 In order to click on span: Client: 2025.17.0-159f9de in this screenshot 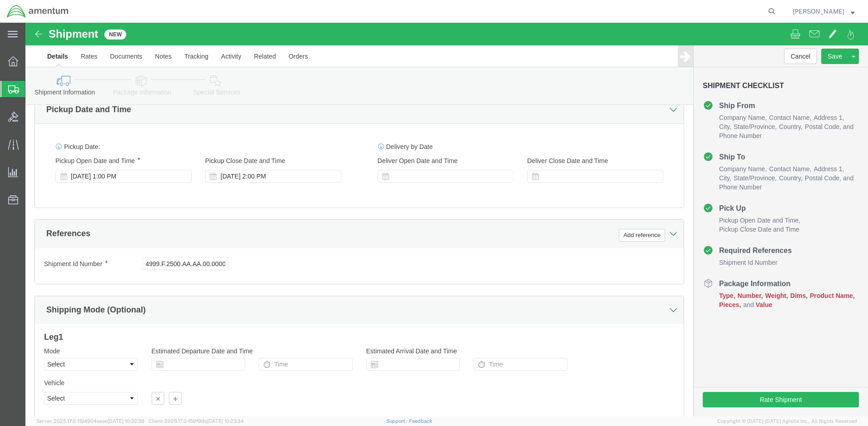, I will do `click(196, 421)`.